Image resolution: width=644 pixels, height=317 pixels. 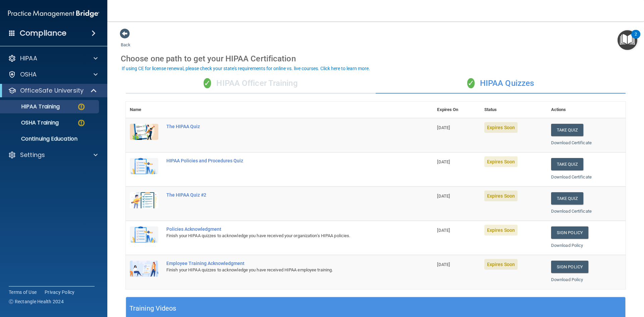 I want to click on div: HIPAA Officer Training, so click(x=250, y=83).